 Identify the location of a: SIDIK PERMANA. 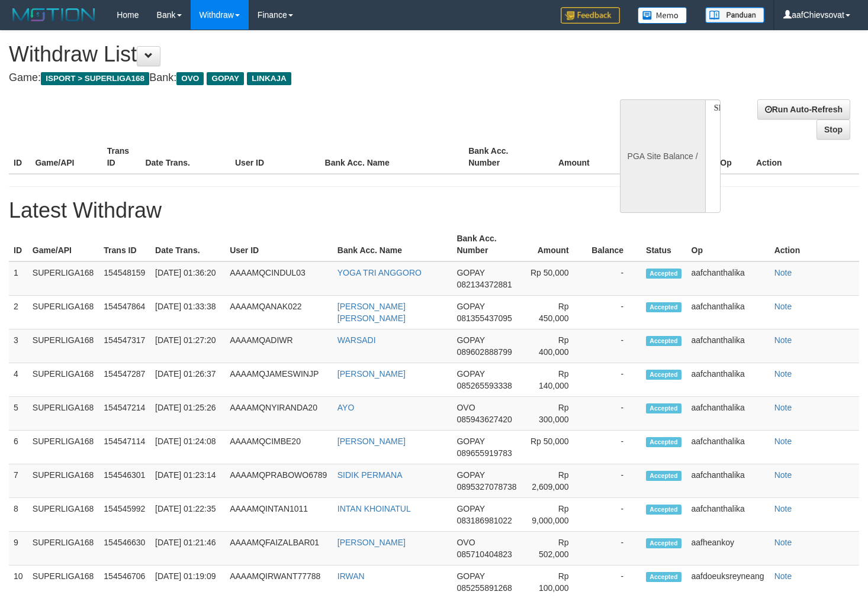
(370, 475).